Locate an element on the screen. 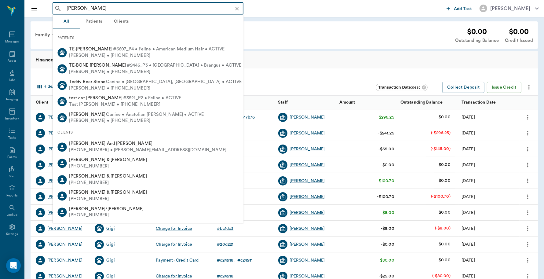 This screenshot has height=279, width=544. td: (-$296.25) is located at coordinates (441, 133).